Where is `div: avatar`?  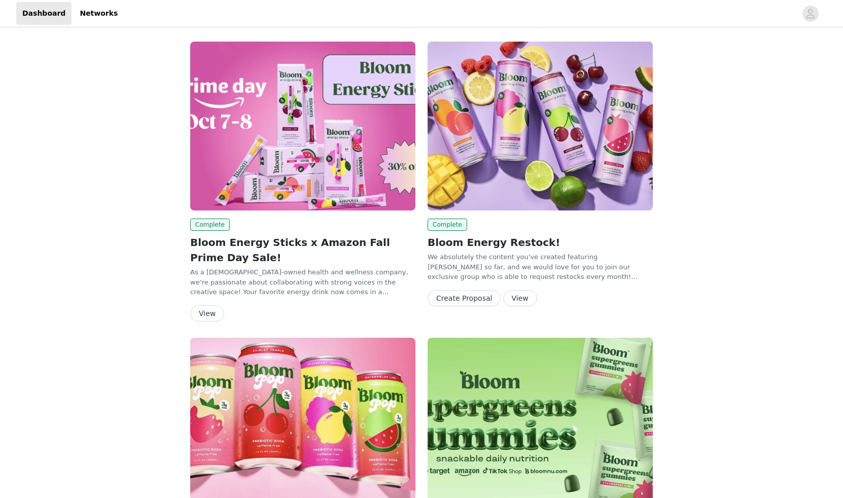
div: avatar is located at coordinates (810, 14).